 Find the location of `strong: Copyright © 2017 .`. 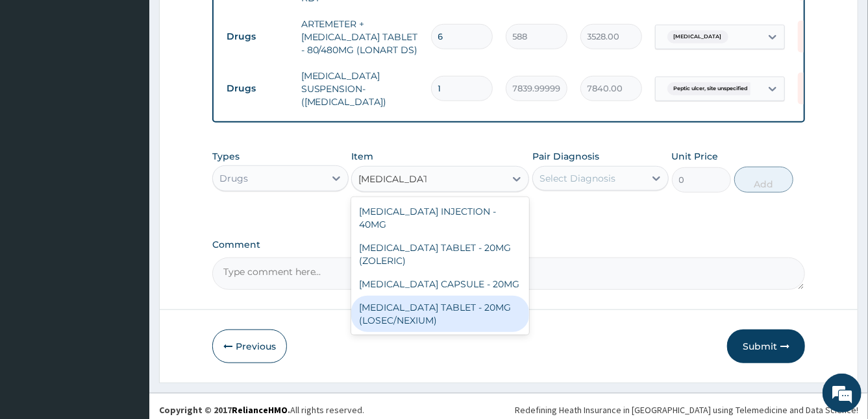

strong: Copyright © 2017 . is located at coordinates (225, 410).